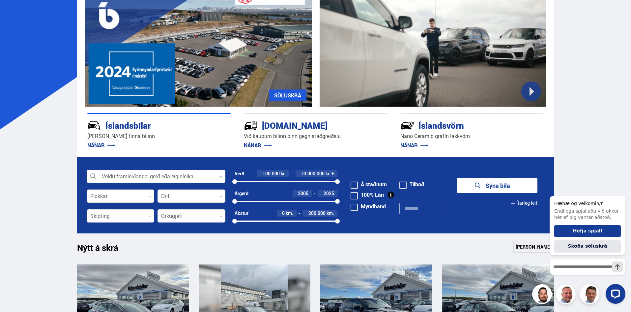 This screenshot has width=631, height=312. What do you see at coordinates (43, 83) in the screenshot?
I see `input: Skrifaðu skilaboðin hér inn og ýttu á Enter til að senda` at bounding box center [43, 83].